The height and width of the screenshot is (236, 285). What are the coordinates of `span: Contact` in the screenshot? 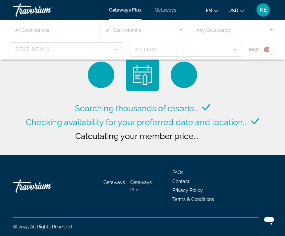 It's located at (181, 182).